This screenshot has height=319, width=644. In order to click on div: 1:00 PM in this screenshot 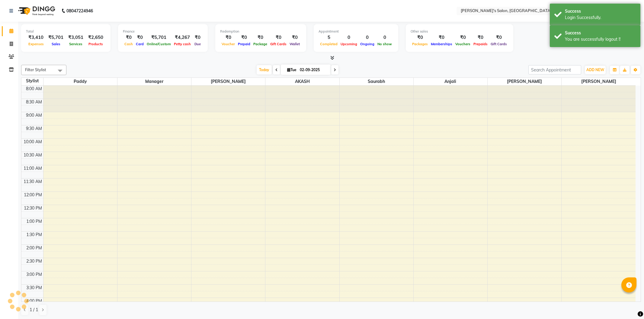, I will do `click(34, 222)`.